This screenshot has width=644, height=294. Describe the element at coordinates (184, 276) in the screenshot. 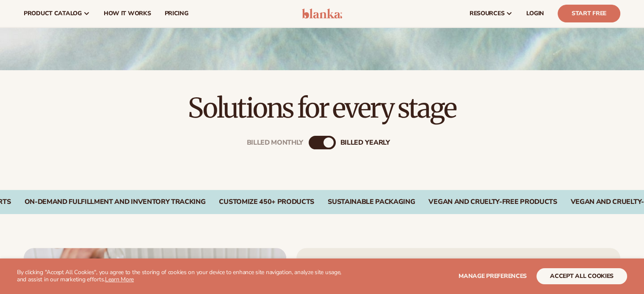

I see `p: By clicking "Accept All Cookies", you agree to the storing of cookies on your device to enhance s...` at that location.